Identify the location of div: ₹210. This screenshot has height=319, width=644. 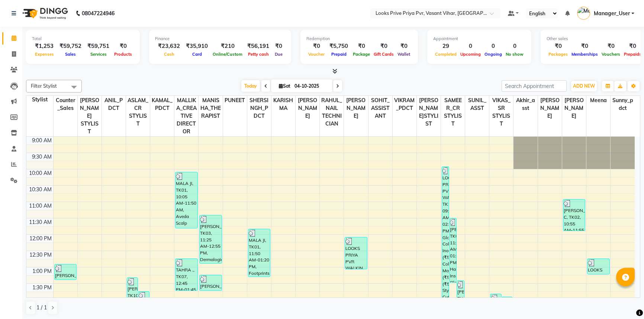
(227, 46).